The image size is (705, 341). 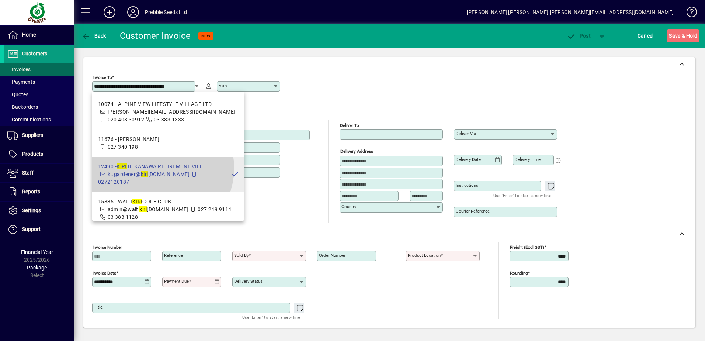 I want to click on mat-label: Invoice date, so click(x=104, y=273).